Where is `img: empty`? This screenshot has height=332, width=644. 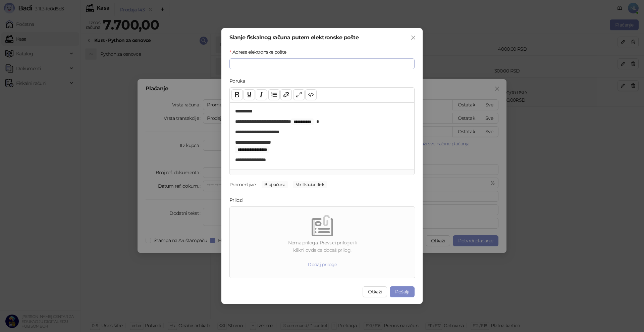
img: empty is located at coordinates (322, 225).